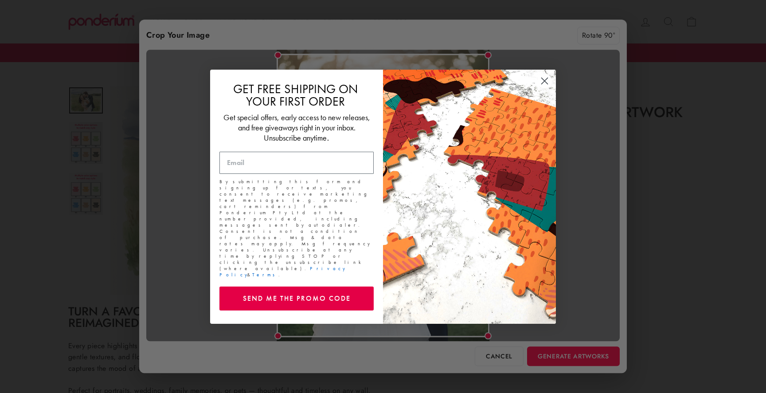  What do you see at coordinates (297, 298) in the screenshot?
I see `button: SEND ME THE PROMO CODE` at bounding box center [297, 298].